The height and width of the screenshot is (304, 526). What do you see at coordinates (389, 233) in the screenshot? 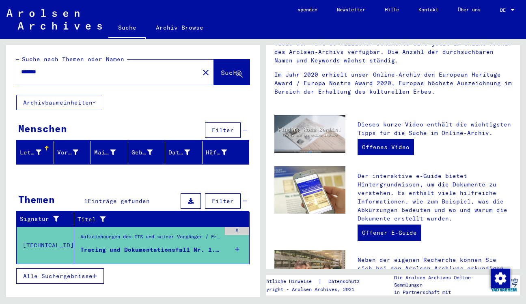
I see `a: Offener E-Guide` at bounding box center [389, 233].